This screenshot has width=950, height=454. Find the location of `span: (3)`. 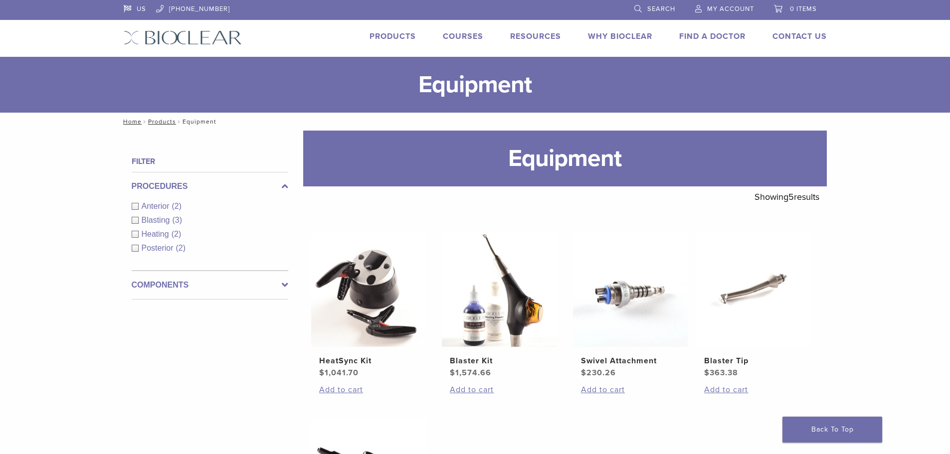

span: (3) is located at coordinates (177, 220).